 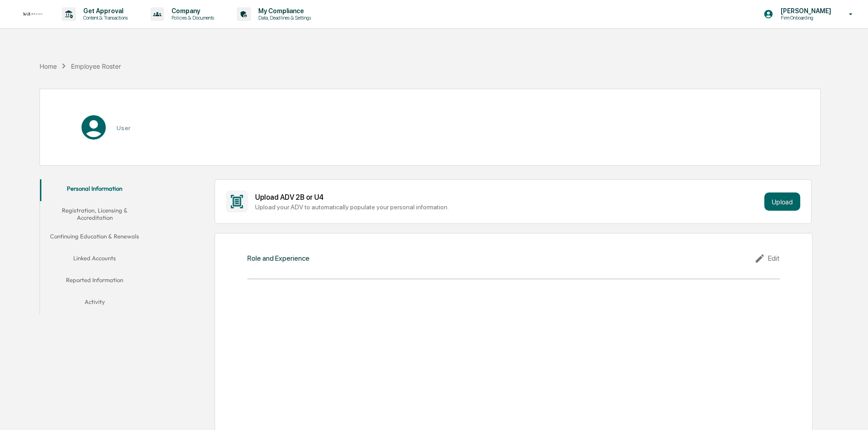 What do you see at coordinates (95, 238) in the screenshot?
I see `button: Continuing Education & Renewals` at bounding box center [95, 238].